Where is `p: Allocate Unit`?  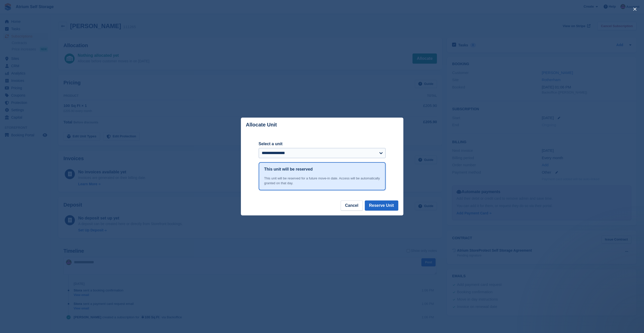 p: Allocate Unit is located at coordinates (262, 125).